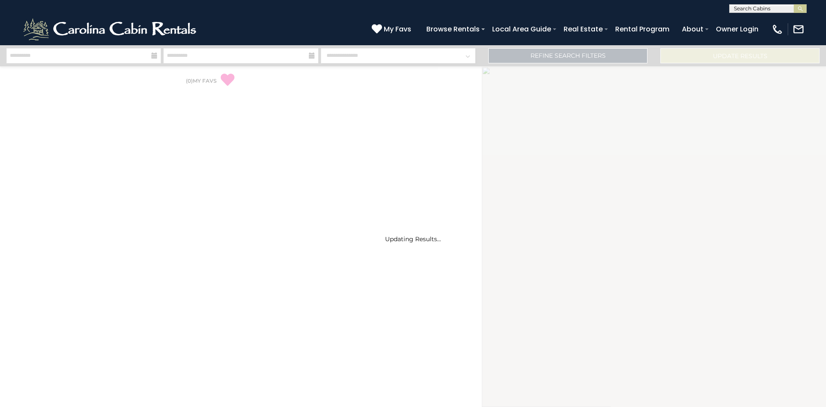 The height and width of the screenshot is (407, 826). Describe the element at coordinates (111, 29) in the screenshot. I see `img: White-1-2.png` at that location.